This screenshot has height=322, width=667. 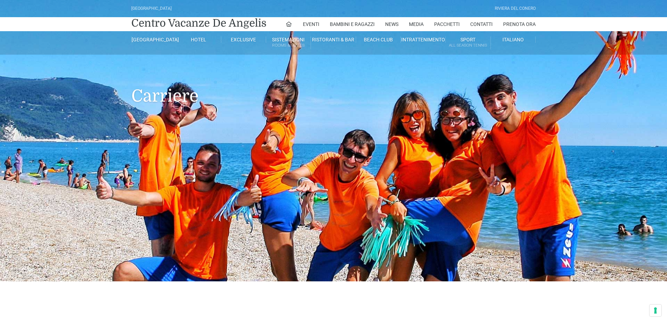 I want to click on small: All Season Tennis, so click(x=468, y=45).